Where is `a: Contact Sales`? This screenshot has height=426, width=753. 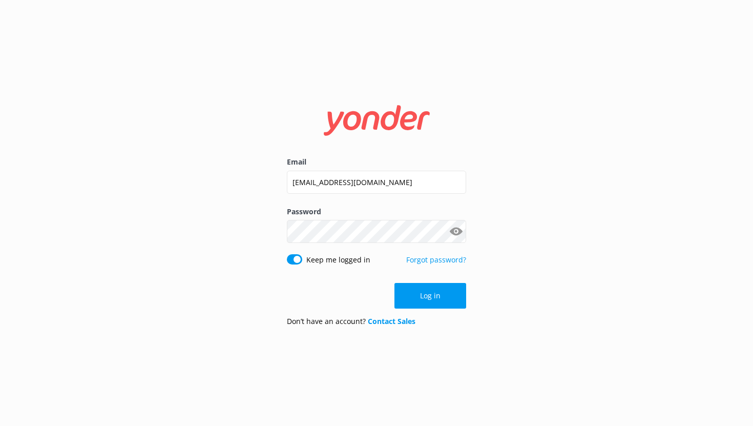 a: Contact Sales is located at coordinates (391, 321).